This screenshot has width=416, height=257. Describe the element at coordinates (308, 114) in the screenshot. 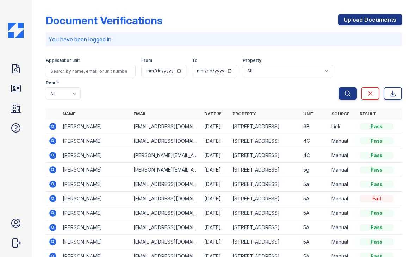

I see `a: Unit` at that location.